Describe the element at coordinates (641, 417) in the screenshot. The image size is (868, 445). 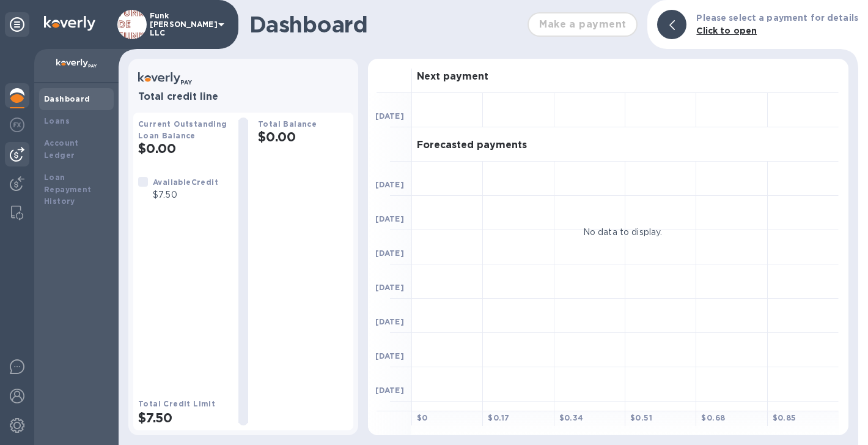
I see `b: $ 0.51` at that location.